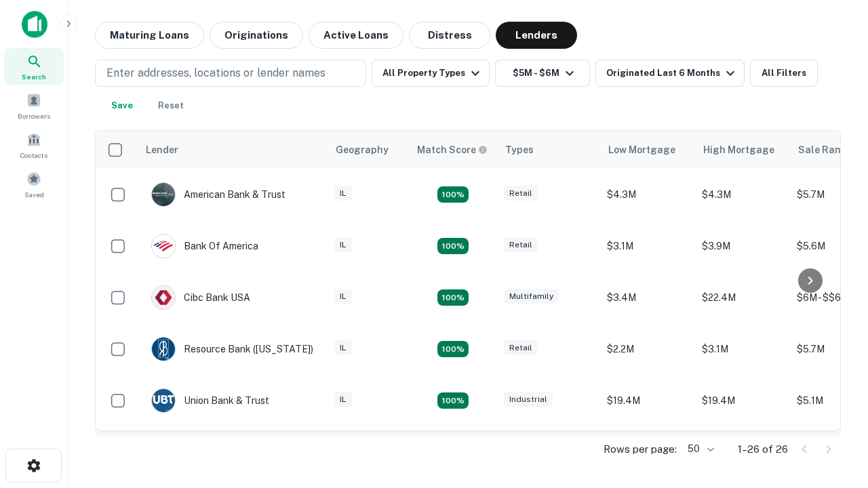 The width and height of the screenshot is (868, 488). Describe the element at coordinates (700, 449) in the screenshot. I see `div: 50` at that location.